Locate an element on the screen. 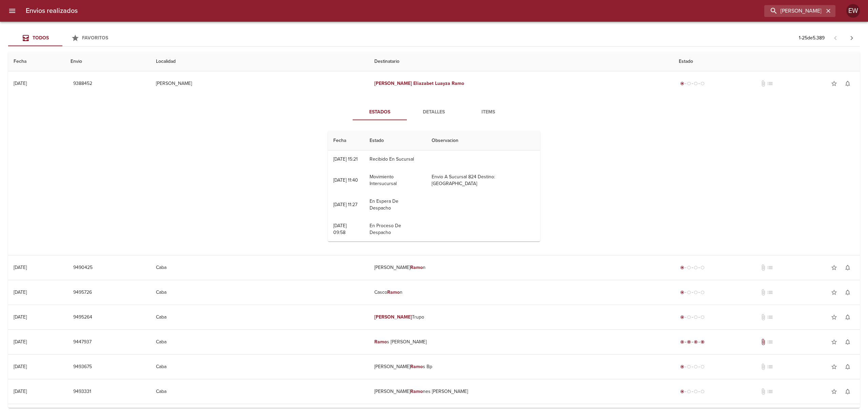 The height and width of the screenshot is (416, 868). button: 9490425 is located at coordinates (83, 267).